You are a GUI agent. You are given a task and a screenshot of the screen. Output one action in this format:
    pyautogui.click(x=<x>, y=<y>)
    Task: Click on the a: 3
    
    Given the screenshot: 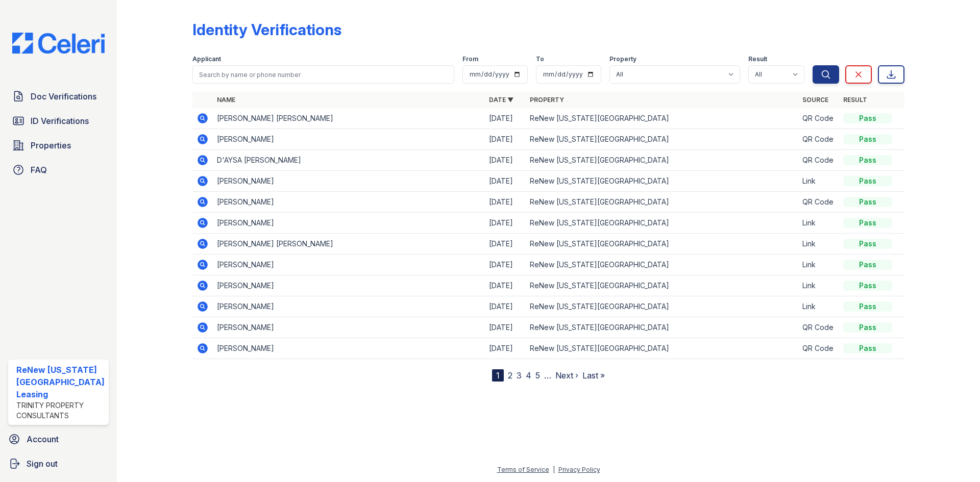 What is the action you would take?
    pyautogui.click(x=519, y=375)
    